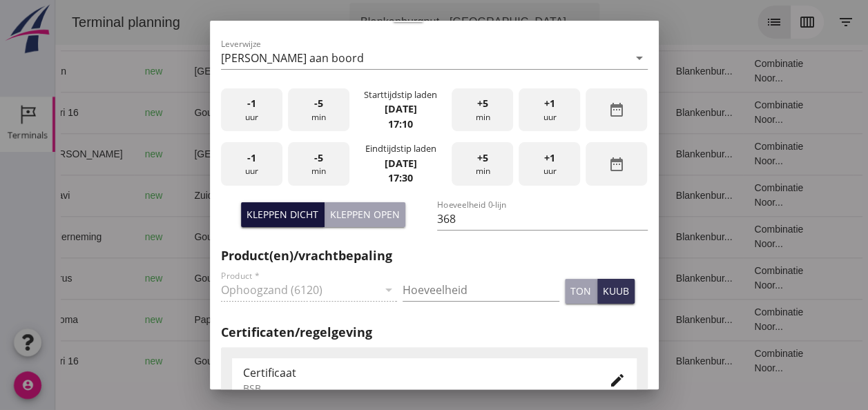  Describe the element at coordinates (399, 149) in the screenshot. I see `div: Eindtijdstip laden` at that location.